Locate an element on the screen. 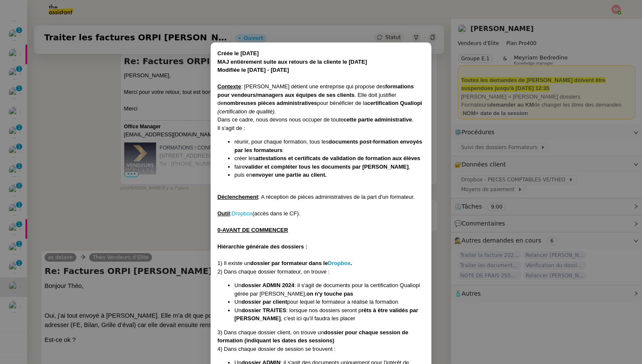 This screenshot has height=364, width=642. strong: dossier TRAITES is located at coordinates (264, 310).